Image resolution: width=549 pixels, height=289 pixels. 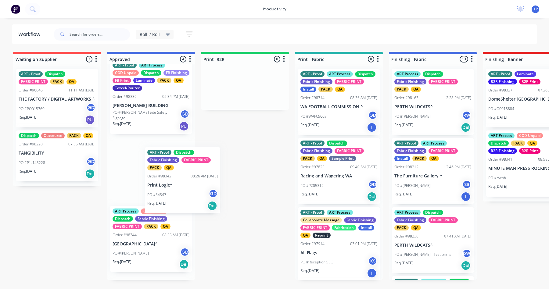 I want to click on div: Workflow, so click(x=31, y=34).